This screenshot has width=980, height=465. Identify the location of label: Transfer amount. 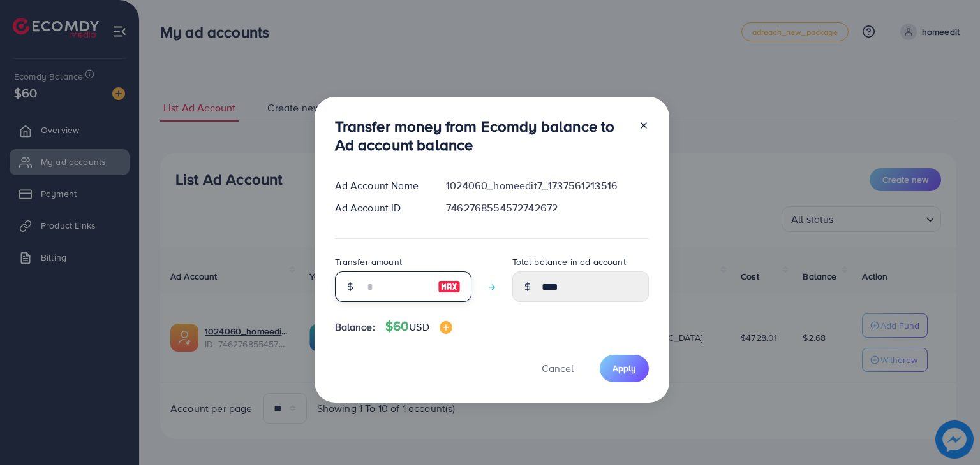
(368, 262).